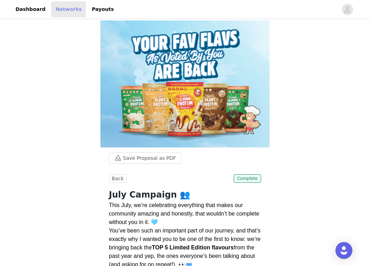 The width and height of the screenshot is (370, 266). I want to click on h1: July Campaign 👥, so click(185, 194).